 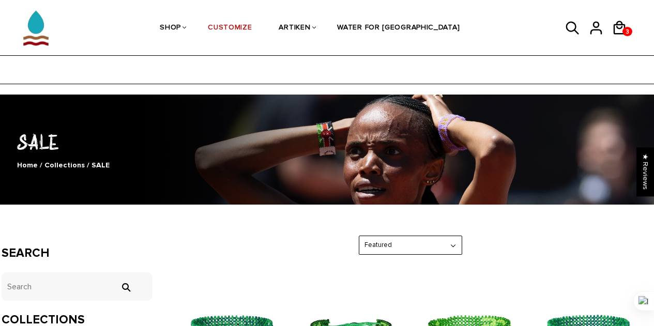 What do you see at coordinates (77, 253) in the screenshot?
I see `h3: Search` at bounding box center [77, 253].